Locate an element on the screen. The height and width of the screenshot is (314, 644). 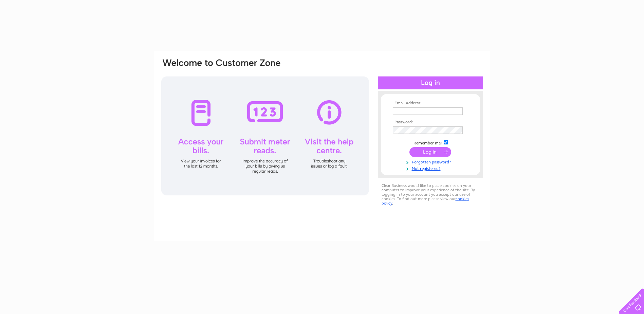
a: Not registered? is located at coordinates (431, 168).